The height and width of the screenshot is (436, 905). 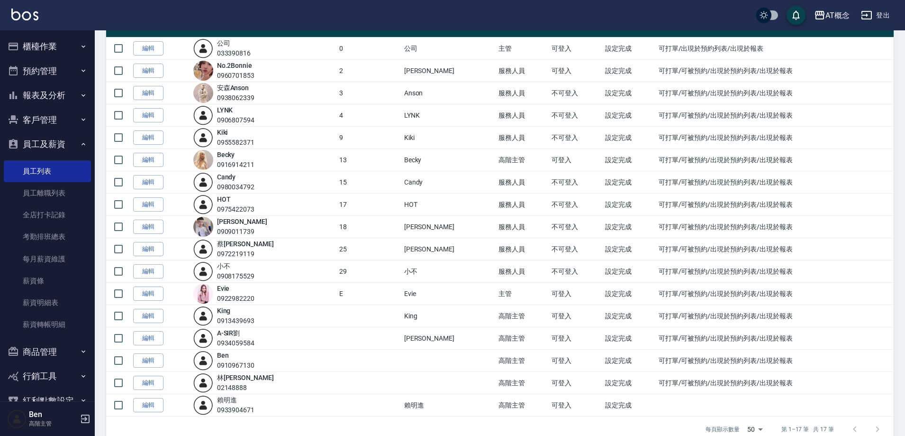 What do you see at coordinates (369, 115) in the screenshot?
I see `td: 4` at bounding box center [369, 115].